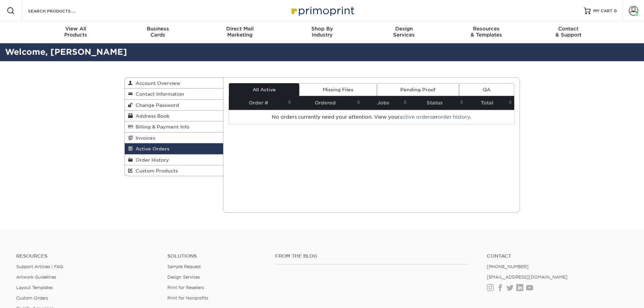  I want to click on span: Custom Products, so click(155, 171).